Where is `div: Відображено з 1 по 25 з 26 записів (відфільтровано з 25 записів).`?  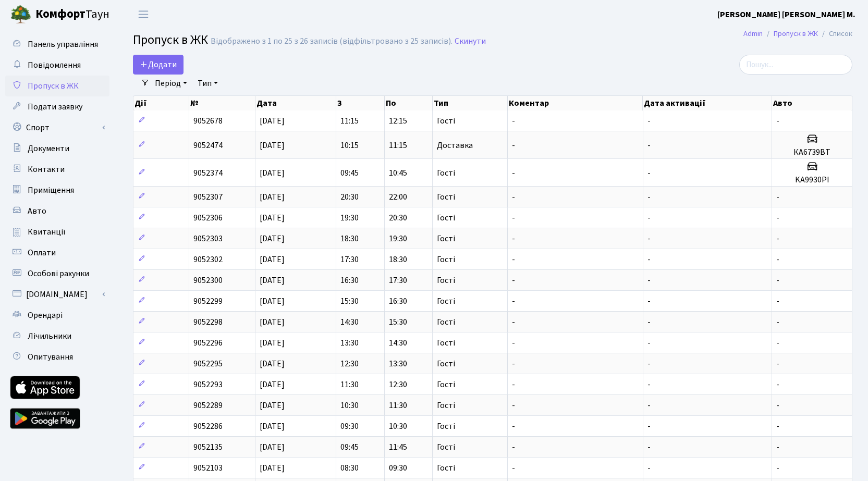
div: Відображено з 1 по 25 з 26 записів (відфільтровано з 25 записів). is located at coordinates (331, 41).